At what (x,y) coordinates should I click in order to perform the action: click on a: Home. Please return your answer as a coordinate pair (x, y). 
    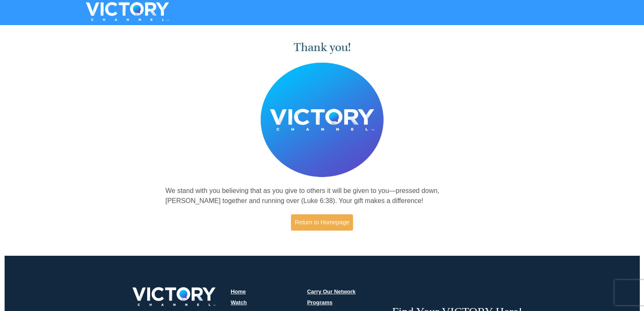
    Looking at the image, I should click on (238, 292).